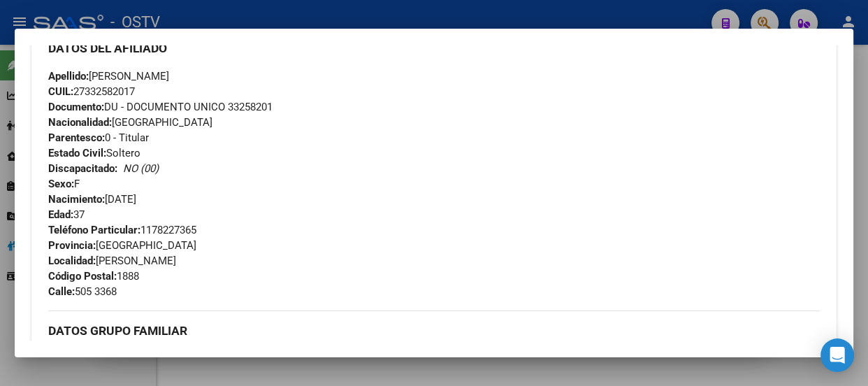  Describe the element at coordinates (76, 107) in the screenshot. I see `strong: Documento:` at that location.